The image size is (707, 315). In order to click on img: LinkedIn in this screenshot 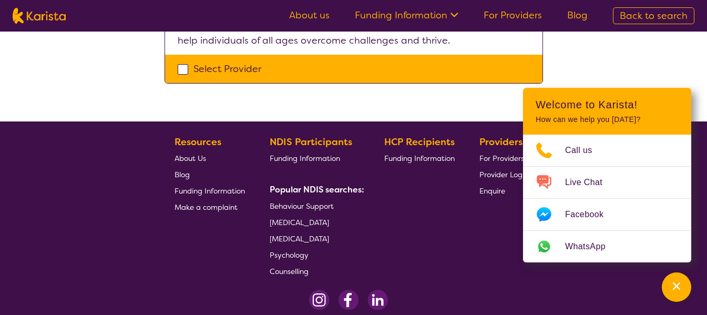, I will do `click(378, 300)`.